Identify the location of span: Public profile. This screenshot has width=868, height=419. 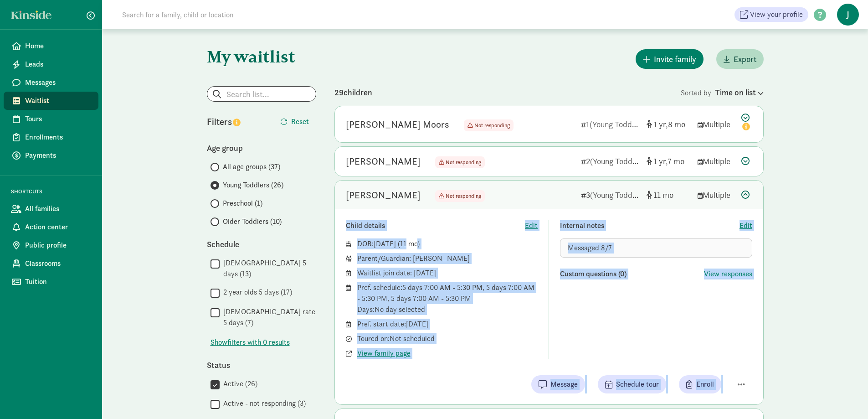
(58, 245).